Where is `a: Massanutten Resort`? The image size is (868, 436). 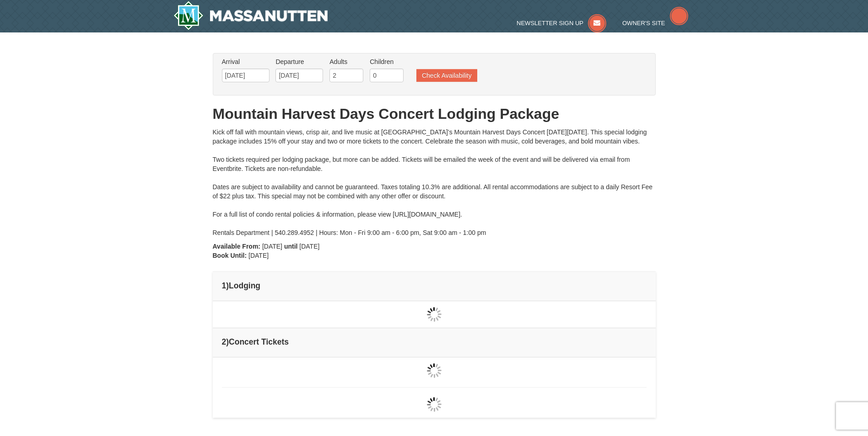 a: Massanutten Resort is located at coordinates (251, 16).